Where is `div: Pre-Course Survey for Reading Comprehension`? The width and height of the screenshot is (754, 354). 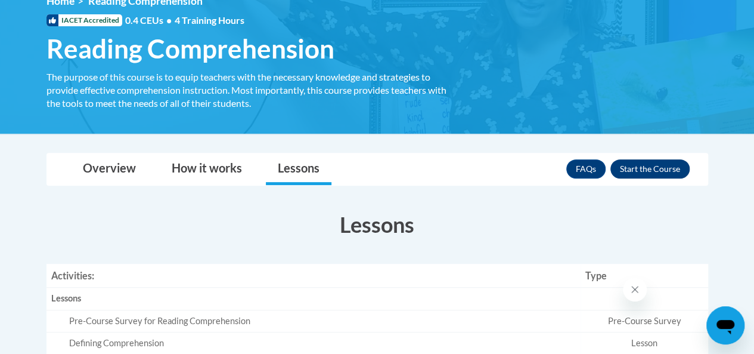
div: Pre-Course Survey for Reading Comprehension is located at coordinates (323, 321).